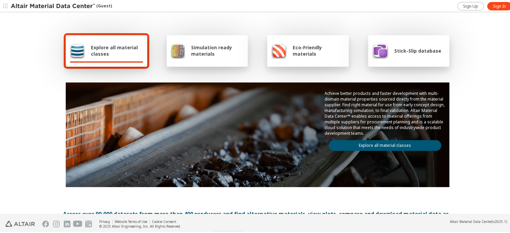 Image resolution: width=510 pixels, height=233 pixels. I want to click on a: Sign Up, so click(470, 5).